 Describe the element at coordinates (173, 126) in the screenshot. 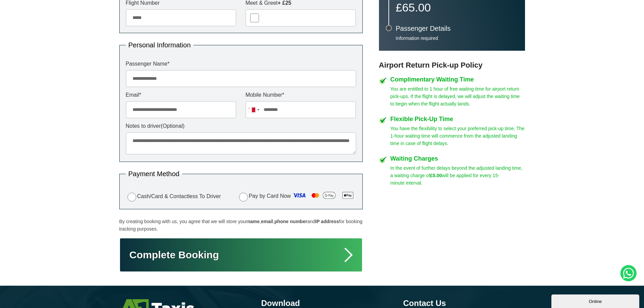

I see `span: (Optional)` at that location.